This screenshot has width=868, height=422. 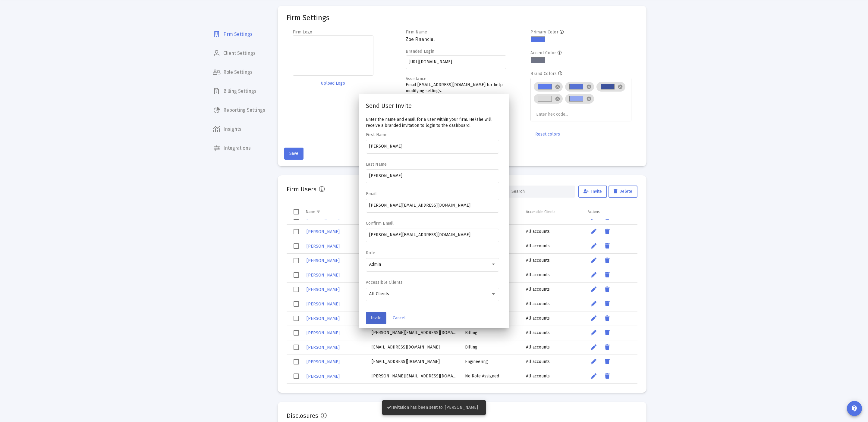 I want to click on input: Enter hex code..., so click(x=559, y=114).